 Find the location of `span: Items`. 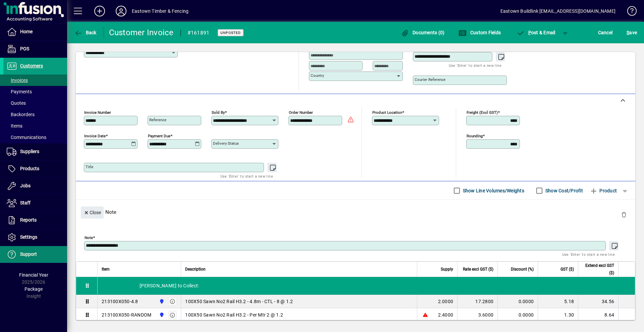

span: Items is located at coordinates (14, 126).